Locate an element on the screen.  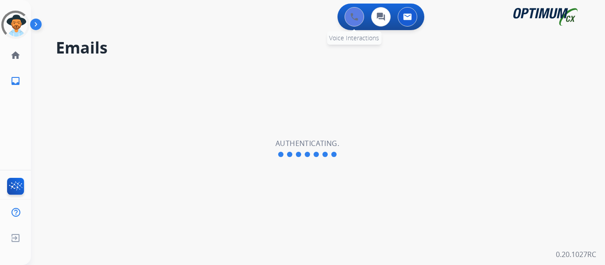
span: Voice Interactions is located at coordinates (354, 38).